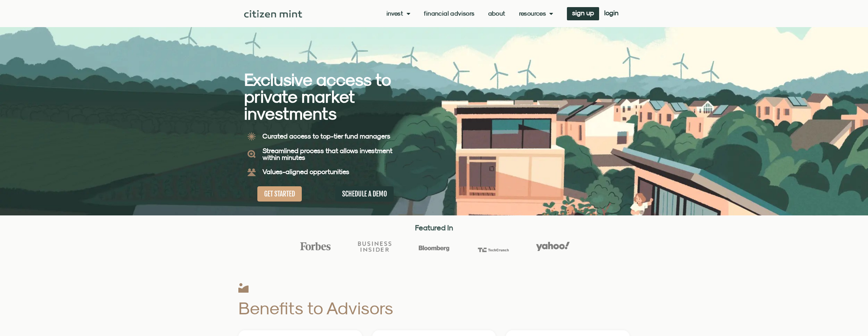 The height and width of the screenshot is (336, 868). Describe the element at coordinates (327, 154) in the screenshot. I see `b: Streamlined process that allows investment within minutes` at that location.